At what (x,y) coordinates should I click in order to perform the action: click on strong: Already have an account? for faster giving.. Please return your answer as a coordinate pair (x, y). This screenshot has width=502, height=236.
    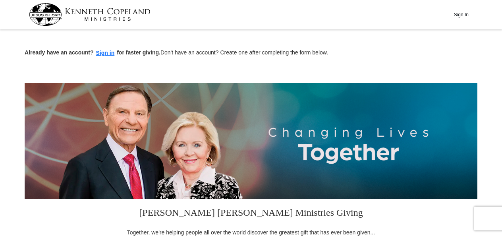
    Looking at the image, I should click on (93, 52).